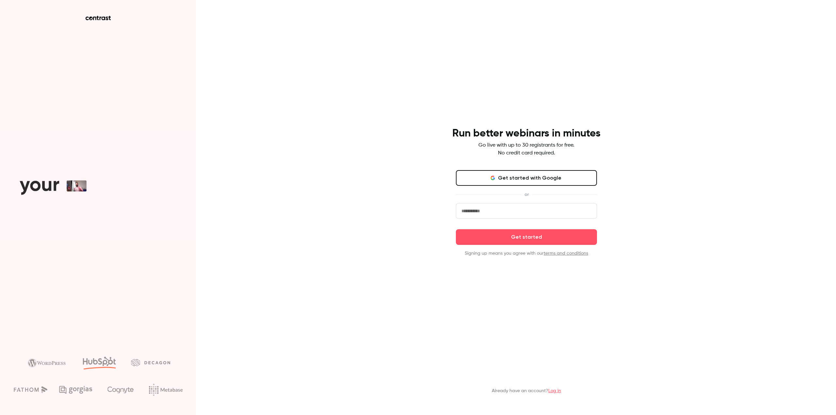 This screenshot has height=415, width=836. What do you see at coordinates (555, 391) in the screenshot?
I see `a: Log in` at bounding box center [555, 391].